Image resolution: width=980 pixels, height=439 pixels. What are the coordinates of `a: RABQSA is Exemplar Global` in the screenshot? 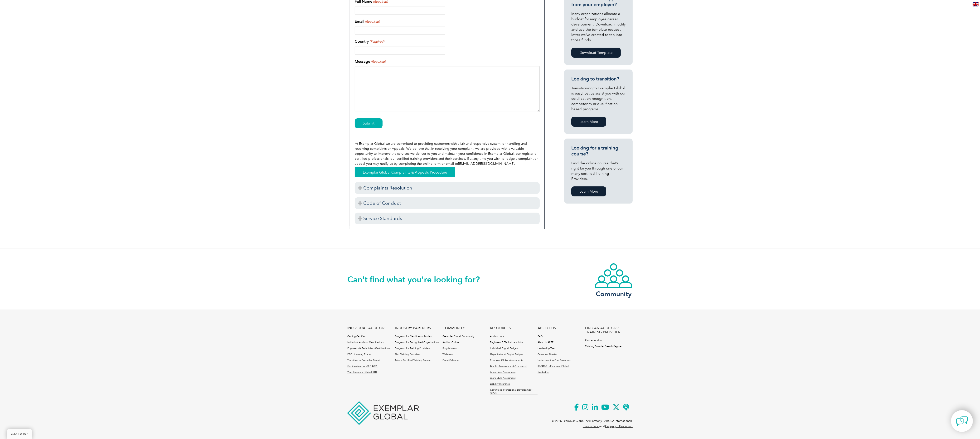 It's located at (553, 366).